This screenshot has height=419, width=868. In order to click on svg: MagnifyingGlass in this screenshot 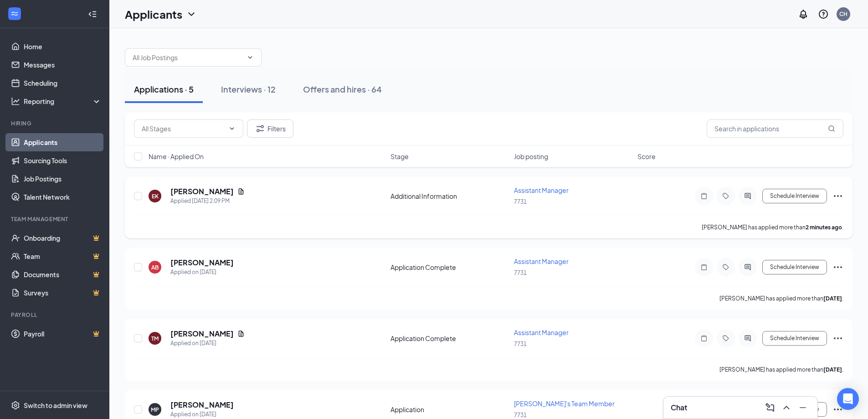, I will do `click(832, 129)`.